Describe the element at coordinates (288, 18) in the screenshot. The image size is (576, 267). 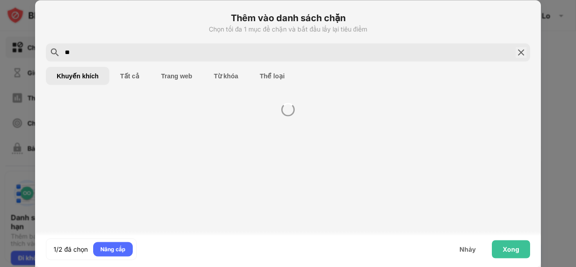
I see `font: Thêm vào danh sách chặn` at that location.